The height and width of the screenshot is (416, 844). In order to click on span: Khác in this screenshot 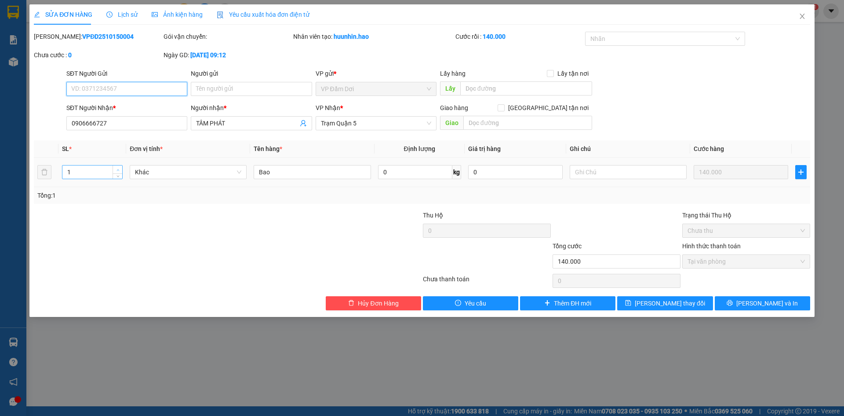, I will do `click(188, 172)`.